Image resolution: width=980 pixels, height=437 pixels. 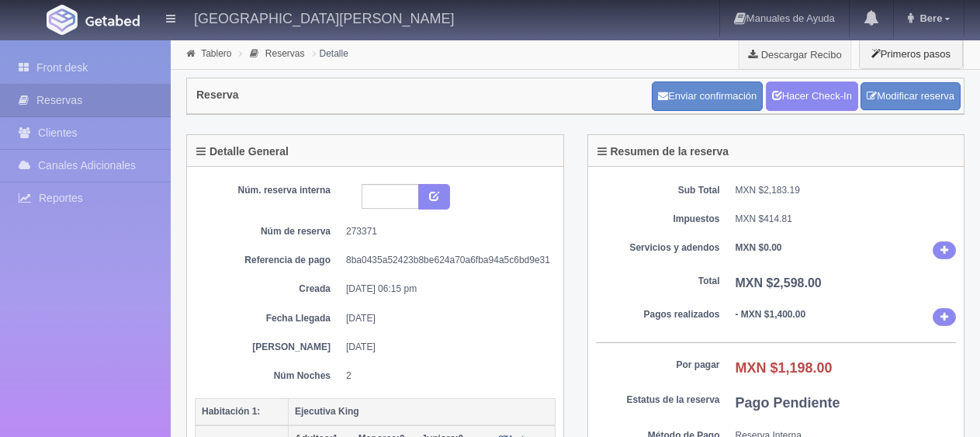 I want to click on b: Habitación 1:, so click(x=231, y=412).